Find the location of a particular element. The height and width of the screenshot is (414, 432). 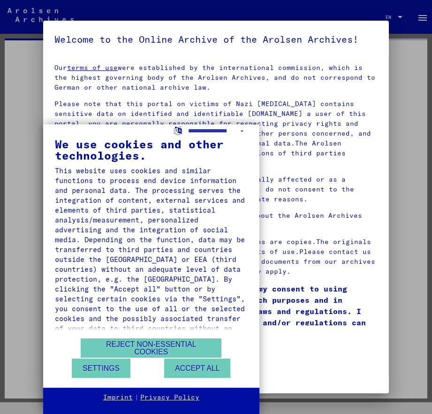

div: We use cookies and other technologies. is located at coordinates (151, 150).